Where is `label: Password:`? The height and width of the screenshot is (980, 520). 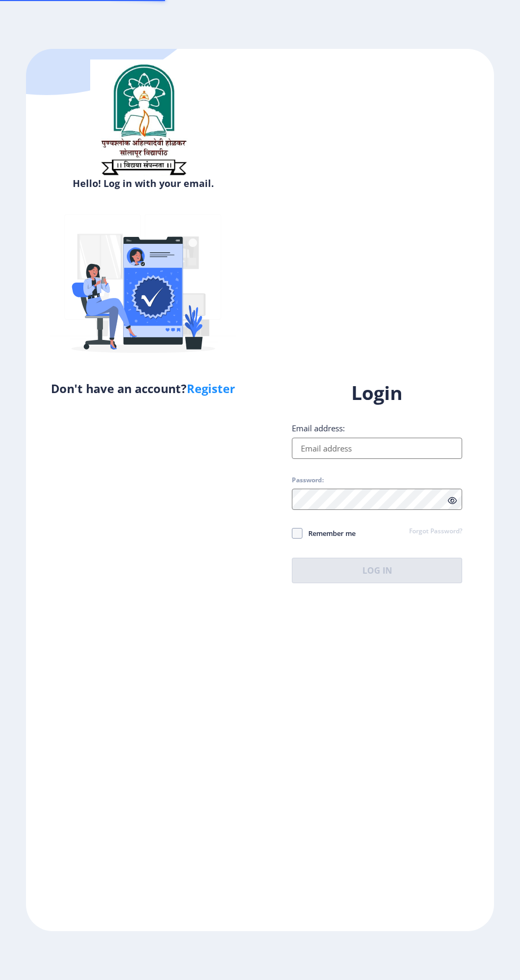 label: Password: is located at coordinates (308, 480).